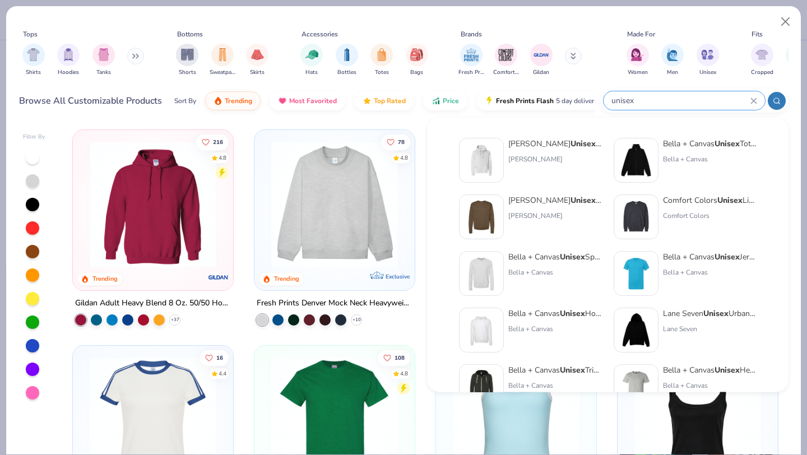 The width and height of the screenshot is (807, 455). I want to click on span: Most Favorited, so click(313, 101).